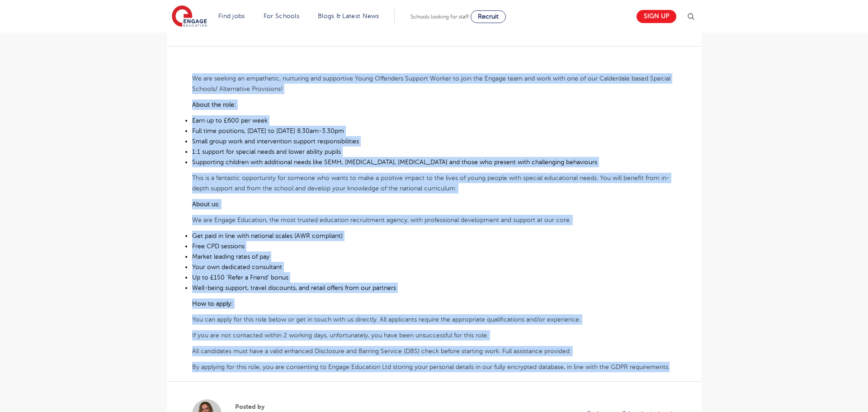 This screenshot has width=868, height=412. I want to click on p: You can apply for this role below or get in touch with us directly. All applicants require the ap..., so click(434, 319).